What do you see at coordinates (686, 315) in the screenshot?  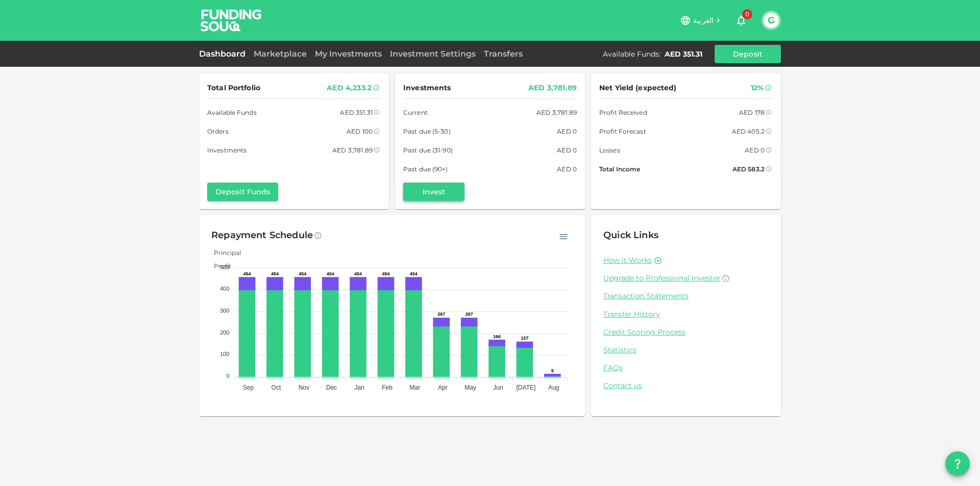 I see `a: Transfer History` at bounding box center [686, 315].